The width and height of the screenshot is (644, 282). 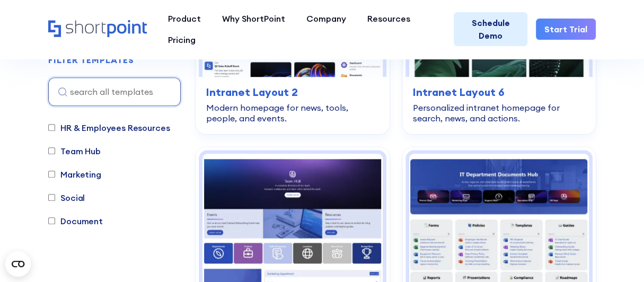 What do you see at coordinates (91, 60) in the screenshot?
I see `div: FILTER TEMPLATES` at bounding box center [91, 60].